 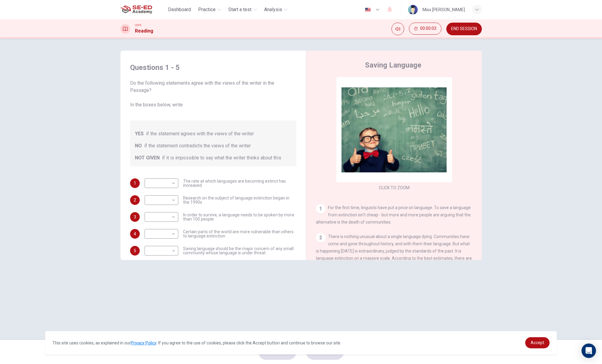 What do you see at coordinates (589, 351) in the screenshot?
I see `div: Open Intercom Messenger` at bounding box center [589, 351].